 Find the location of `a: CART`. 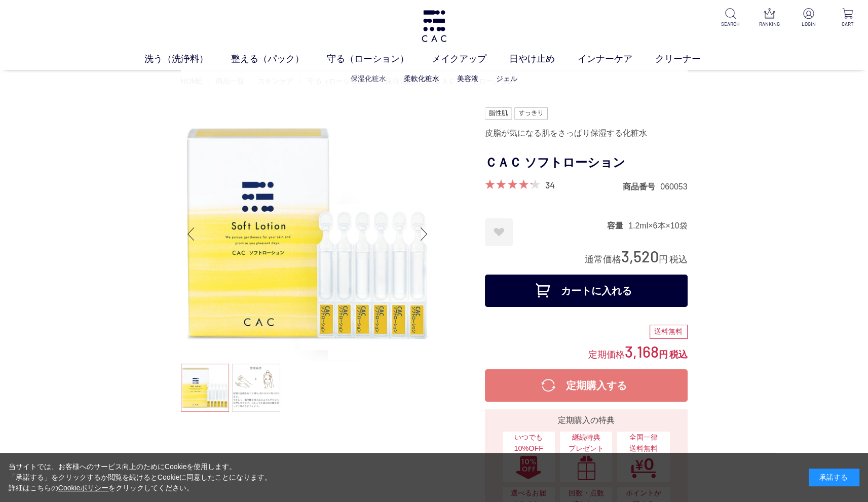

a: CART is located at coordinates (847, 18).